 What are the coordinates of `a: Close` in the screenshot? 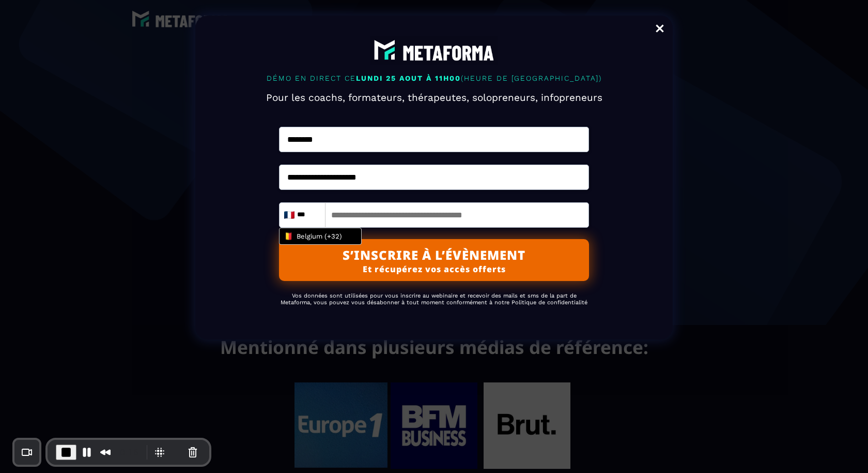 It's located at (660, 29).